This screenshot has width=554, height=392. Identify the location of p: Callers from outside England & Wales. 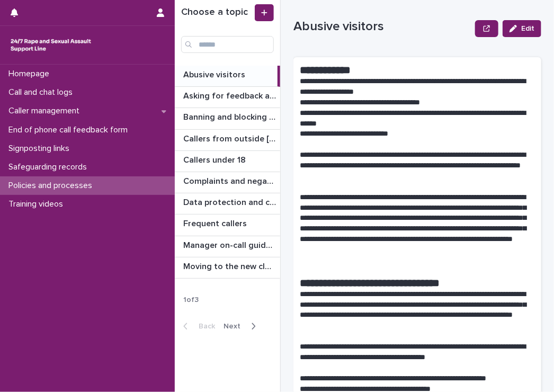
(230, 138).